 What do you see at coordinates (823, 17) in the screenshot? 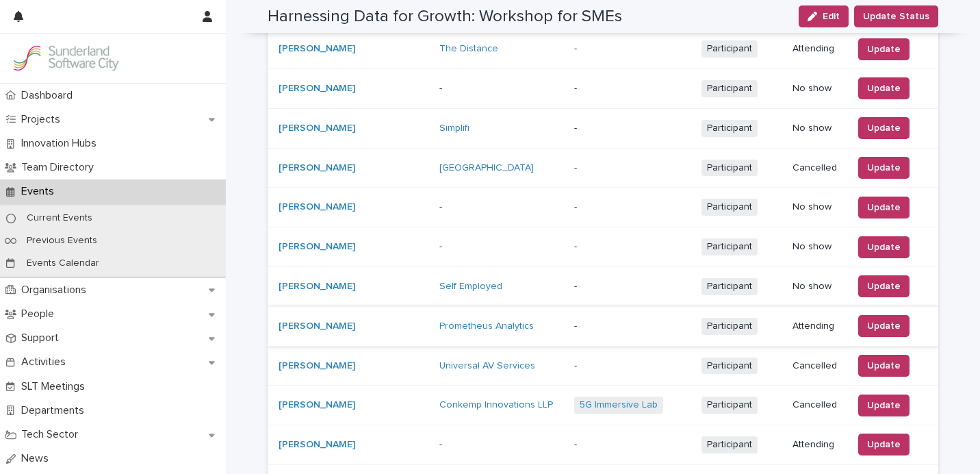
I see `button: Edit` at bounding box center [823, 17].